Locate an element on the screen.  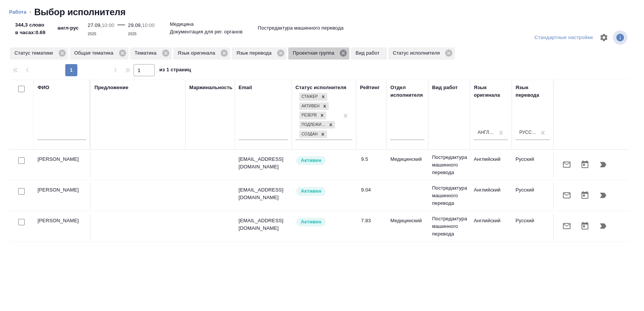
div: Резерв is located at coordinates (308, 115).